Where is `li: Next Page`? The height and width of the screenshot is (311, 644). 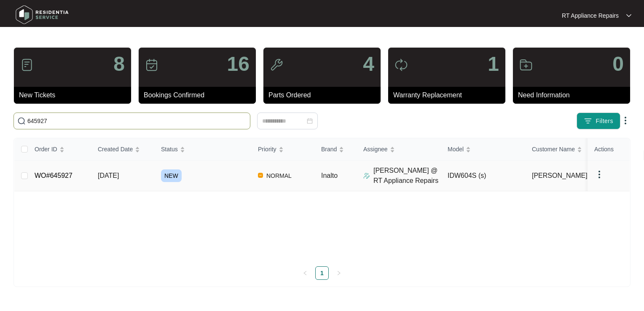
li: Next Page is located at coordinates (339, 273).